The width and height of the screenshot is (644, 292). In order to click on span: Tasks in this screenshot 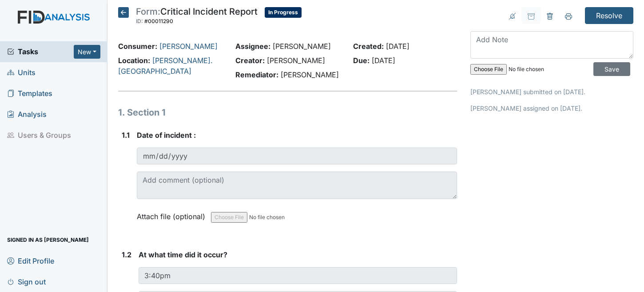, I will do `click(41, 52)`.